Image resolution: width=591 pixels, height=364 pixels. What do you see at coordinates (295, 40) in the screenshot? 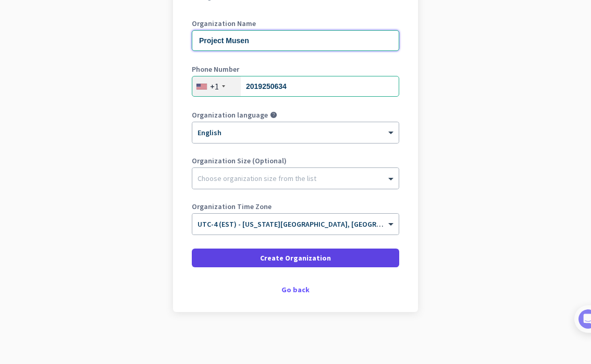
I see `input: What is the name of your organization?` at bounding box center [295, 40].